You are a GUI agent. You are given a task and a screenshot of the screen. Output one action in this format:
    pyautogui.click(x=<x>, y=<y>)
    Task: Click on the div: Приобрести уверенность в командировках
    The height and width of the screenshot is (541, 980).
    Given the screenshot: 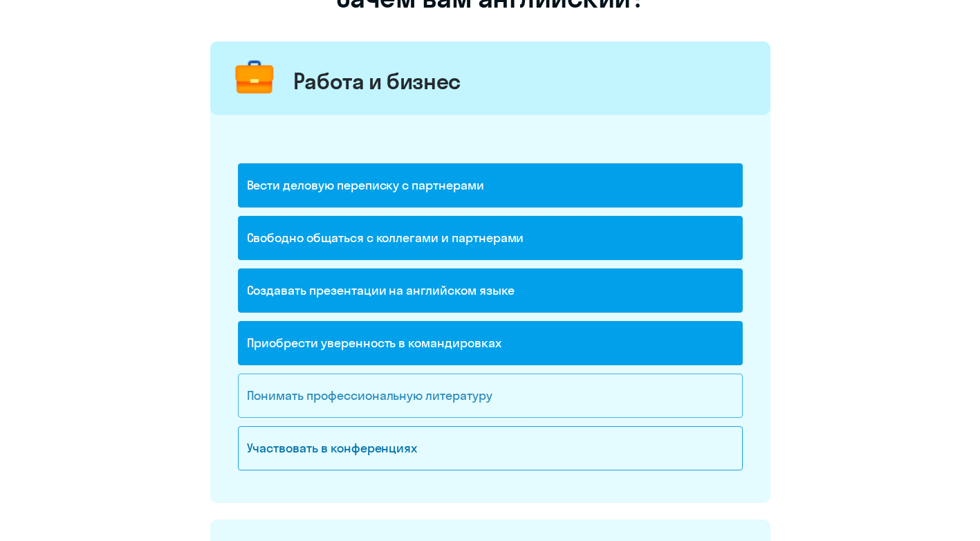 What is the action you would take?
    pyautogui.click(x=490, y=343)
    